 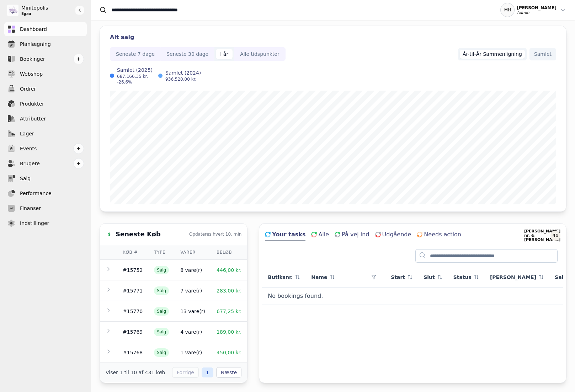 What do you see at coordinates (429, 277) in the screenshot?
I see `span: Slut` at bounding box center [429, 277].